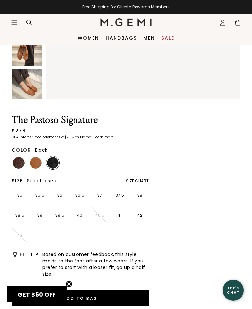 The width and height of the screenshot is (252, 309). Describe the element at coordinates (40, 195) in the screenshot. I see `p: 35.5` at that location.